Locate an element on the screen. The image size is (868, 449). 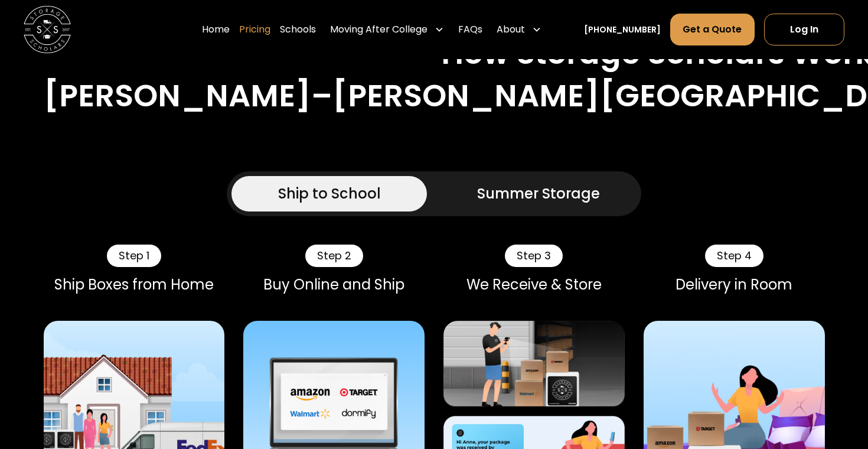
a: home is located at coordinates (47, 29).